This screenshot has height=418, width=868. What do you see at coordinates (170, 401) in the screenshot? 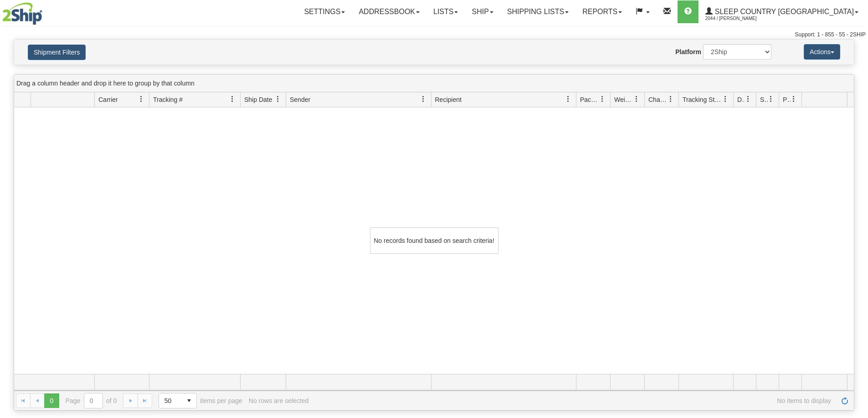
I see `span: 50` at bounding box center [170, 401].